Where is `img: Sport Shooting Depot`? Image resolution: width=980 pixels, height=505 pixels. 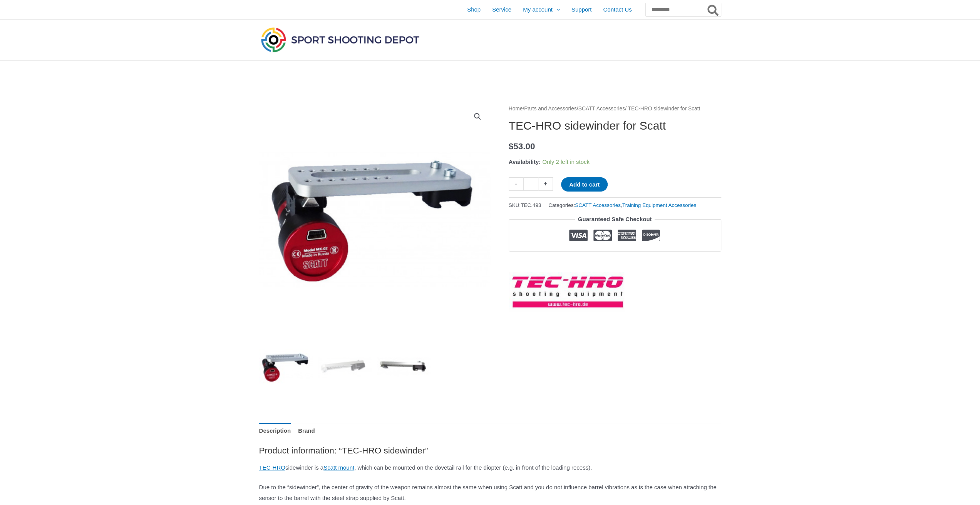
img: Sport Shooting Depot is located at coordinates (340, 40).